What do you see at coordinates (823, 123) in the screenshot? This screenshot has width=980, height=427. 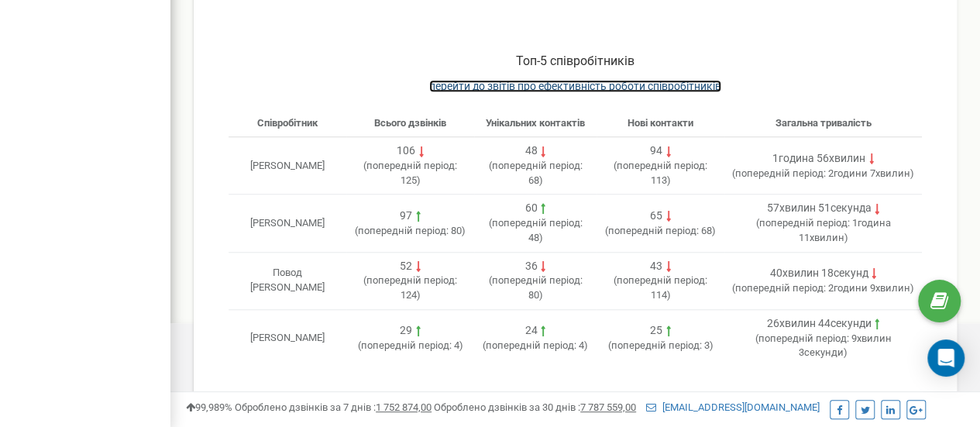 I see `span: Загальна тривалість` at bounding box center [823, 123].